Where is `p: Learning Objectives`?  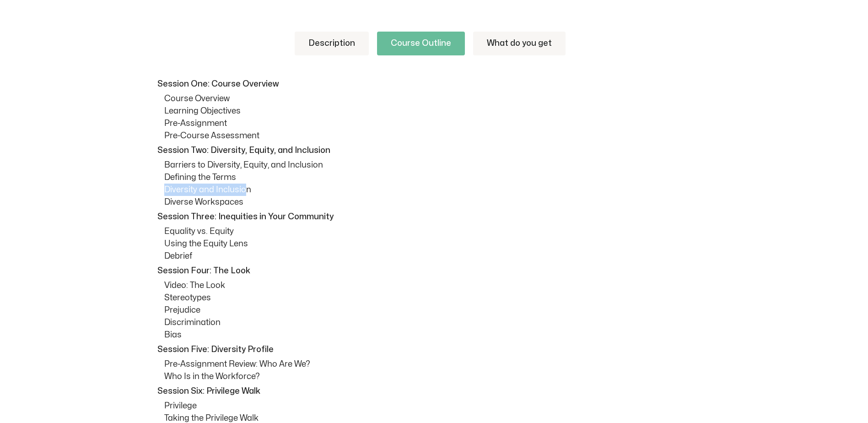
p: Learning Objectives is located at coordinates (441, 111).